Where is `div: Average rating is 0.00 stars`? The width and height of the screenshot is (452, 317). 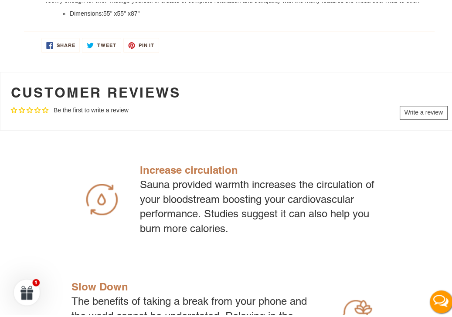 div: Average rating is 0.00 stars is located at coordinates (30, 108).